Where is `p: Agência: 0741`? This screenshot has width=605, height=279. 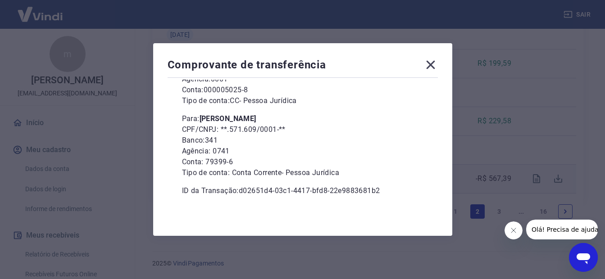
p: Agência: 0741 is located at coordinates (302, 151).